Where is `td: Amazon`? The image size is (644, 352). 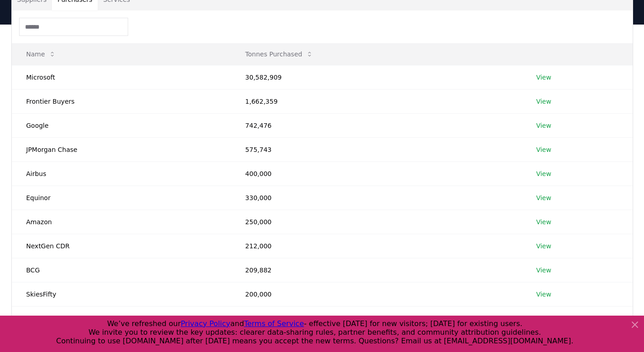
td: Amazon is located at coordinates (121, 221).